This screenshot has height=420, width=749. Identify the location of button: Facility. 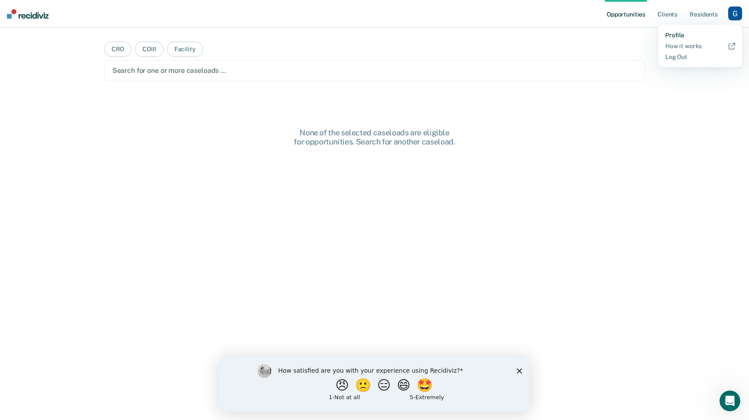
(185, 49).